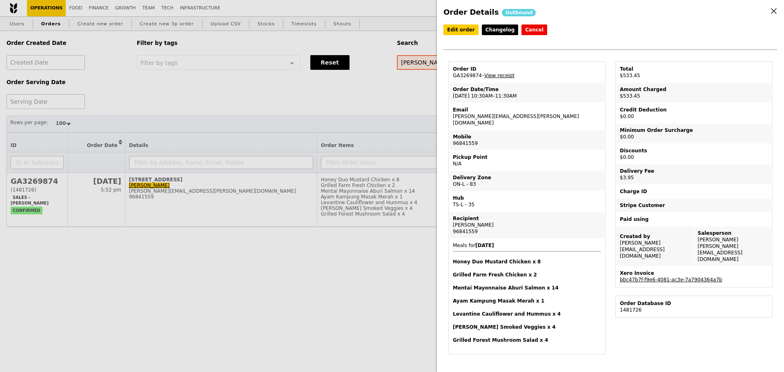 The width and height of the screenshot is (784, 372). Describe the element at coordinates (527, 161) in the screenshot. I see `td: N/A` at that location.